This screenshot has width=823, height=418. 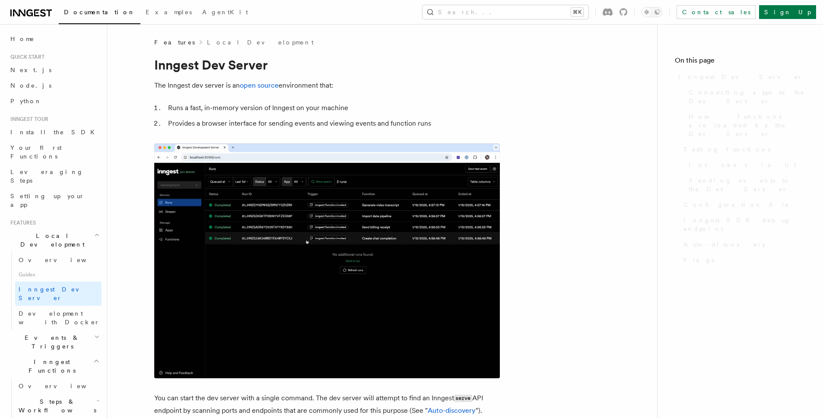 What do you see at coordinates (168, 13) in the screenshot?
I see `a: Examples` at bounding box center [168, 13].